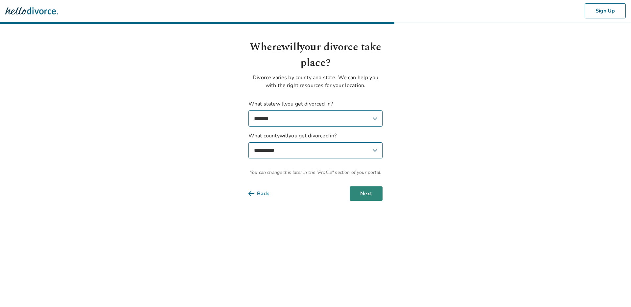 This screenshot has width=631, height=307. I want to click on span: You can change this later in the "Profile" section of your portal., so click(315, 172).